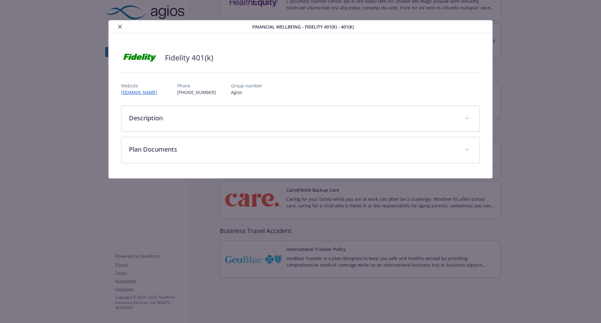  I want to click on p: Plan Documents, so click(293, 149).